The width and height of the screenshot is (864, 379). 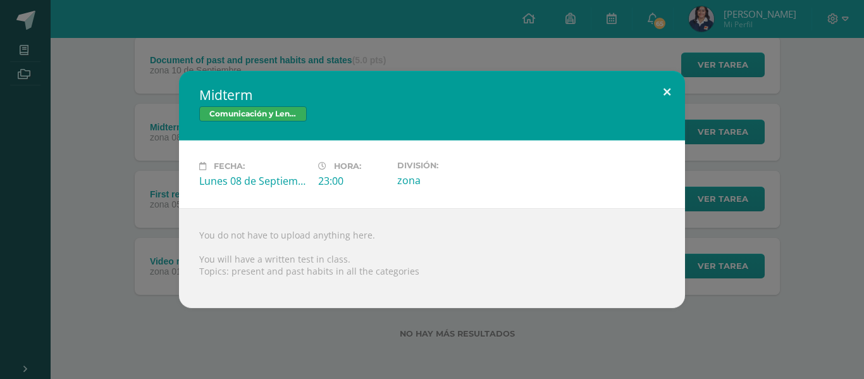 I want to click on div: 23:00, so click(x=352, y=181).